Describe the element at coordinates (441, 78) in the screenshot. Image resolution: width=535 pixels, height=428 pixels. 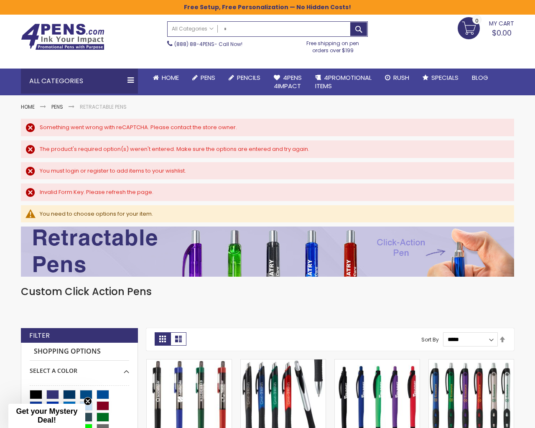
I see `a: Specials` at that location.